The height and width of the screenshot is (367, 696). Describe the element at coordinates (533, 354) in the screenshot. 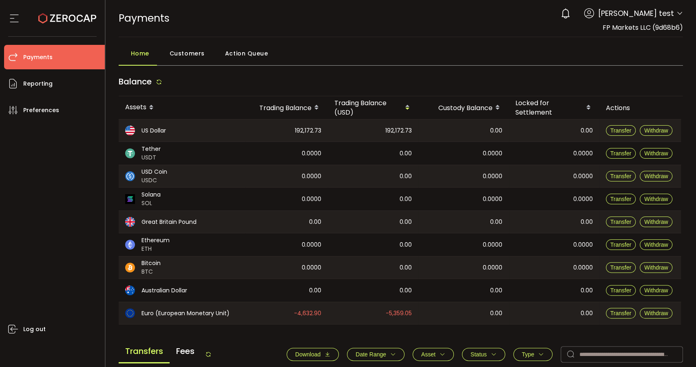

I see `button: Type` at that location.